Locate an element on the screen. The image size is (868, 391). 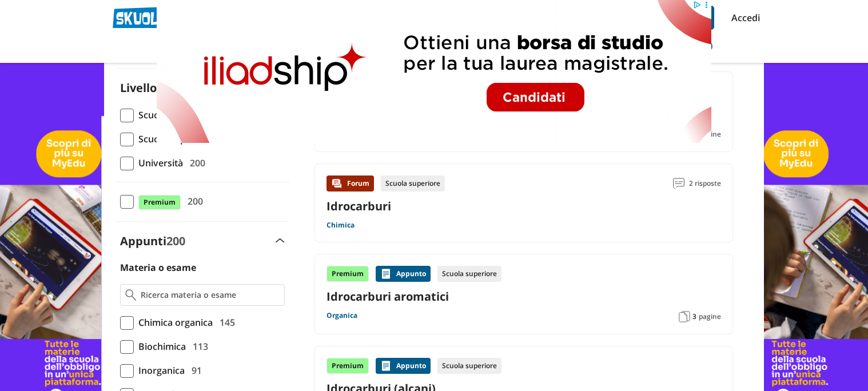
img: Ricerca materia o esame is located at coordinates (130, 295).